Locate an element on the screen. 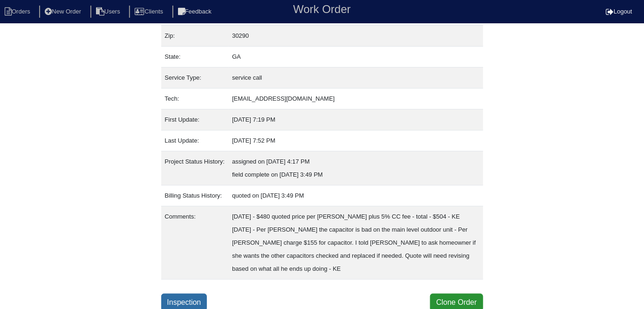 This screenshot has height=309, width=644. td: 30290 is located at coordinates (356, 36).